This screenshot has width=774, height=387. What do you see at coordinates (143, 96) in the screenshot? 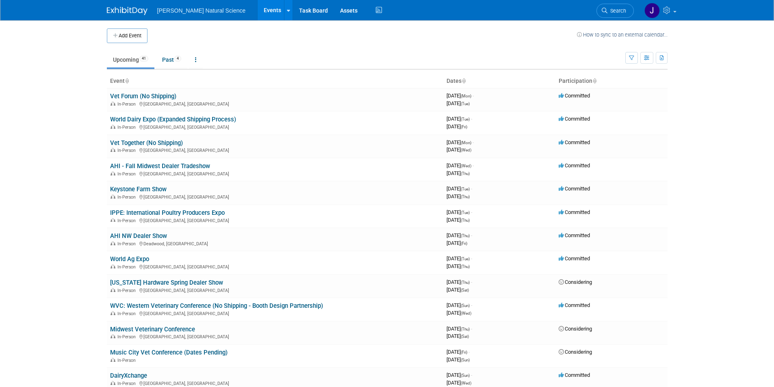
I see `a: Vet Forum (No Shipping)` at bounding box center [143, 96].